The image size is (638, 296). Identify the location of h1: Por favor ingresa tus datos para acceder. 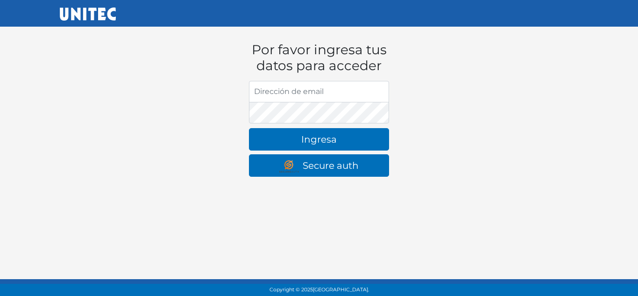
(319, 57).